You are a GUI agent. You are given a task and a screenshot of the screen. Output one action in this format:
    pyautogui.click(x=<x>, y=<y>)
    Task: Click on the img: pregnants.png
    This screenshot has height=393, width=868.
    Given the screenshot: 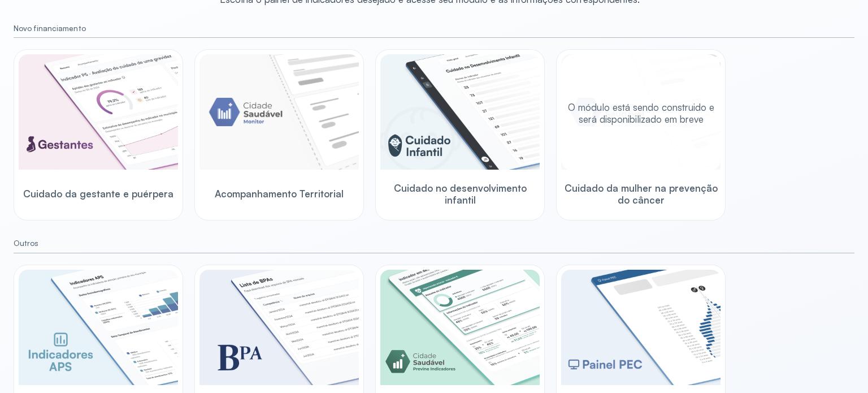 What is the action you would take?
    pyautogui.click(x=98, y=112)
    